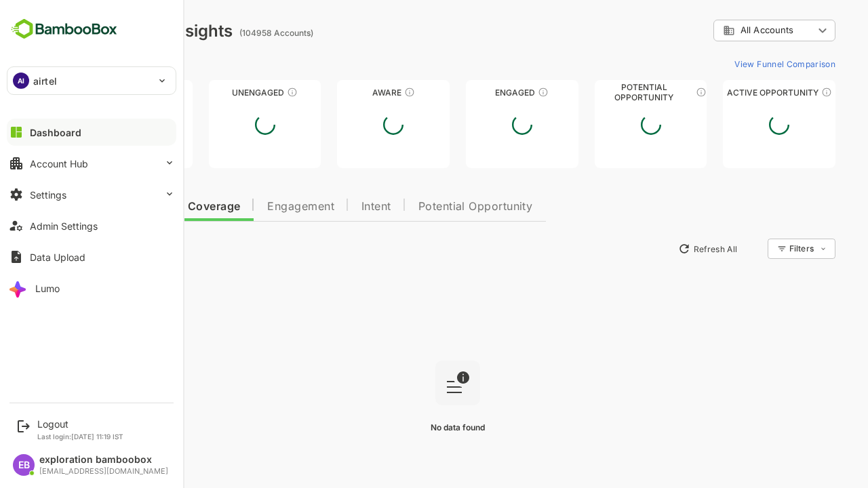 The image size is (868, 488). What do you see at coordinates (732, 92) in the screenshot?
I see `div: Active Opportunity` at bounding box center [732, 92].